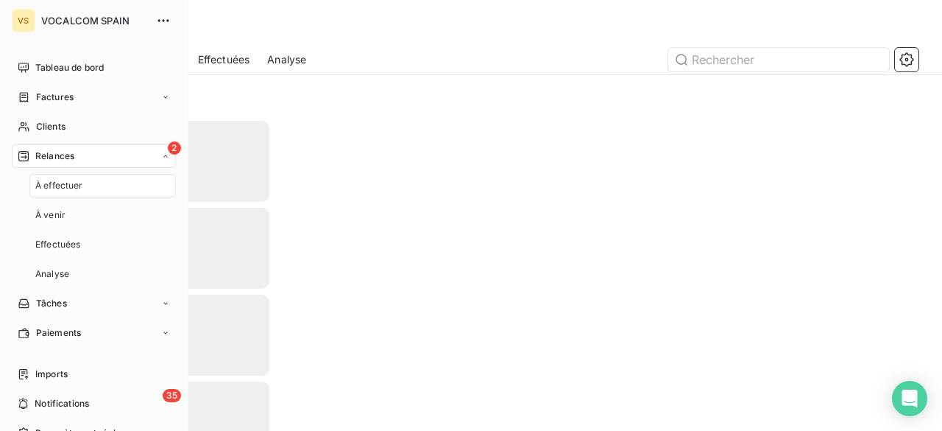 The image size is (942, 431). What do you see at coordinates (52, 374) in the screenshot?
I see `span: Imports` at bounding box center [52, 374].